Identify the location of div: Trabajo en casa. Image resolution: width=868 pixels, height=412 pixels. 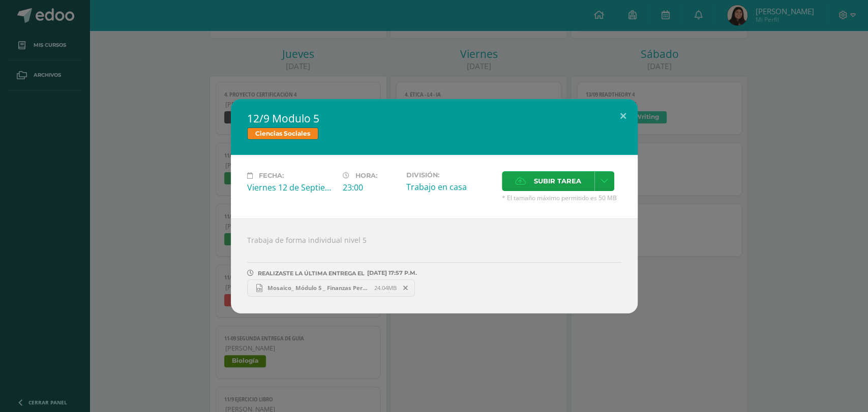
(450, 187).